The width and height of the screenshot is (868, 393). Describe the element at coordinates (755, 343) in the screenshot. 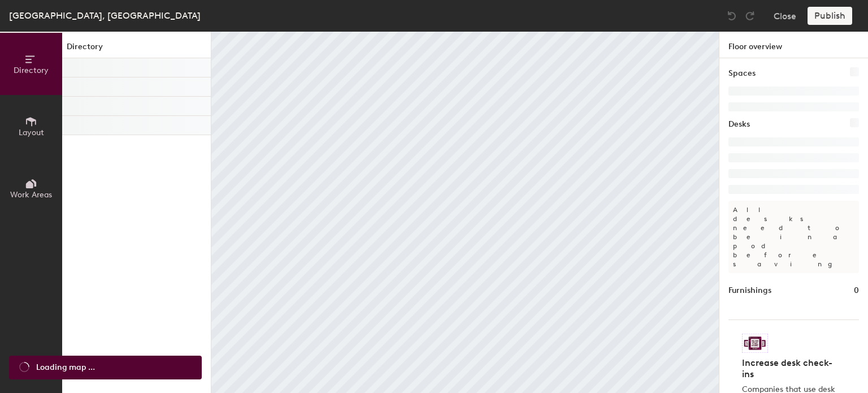

I see `img: Sticker logo` at that location.